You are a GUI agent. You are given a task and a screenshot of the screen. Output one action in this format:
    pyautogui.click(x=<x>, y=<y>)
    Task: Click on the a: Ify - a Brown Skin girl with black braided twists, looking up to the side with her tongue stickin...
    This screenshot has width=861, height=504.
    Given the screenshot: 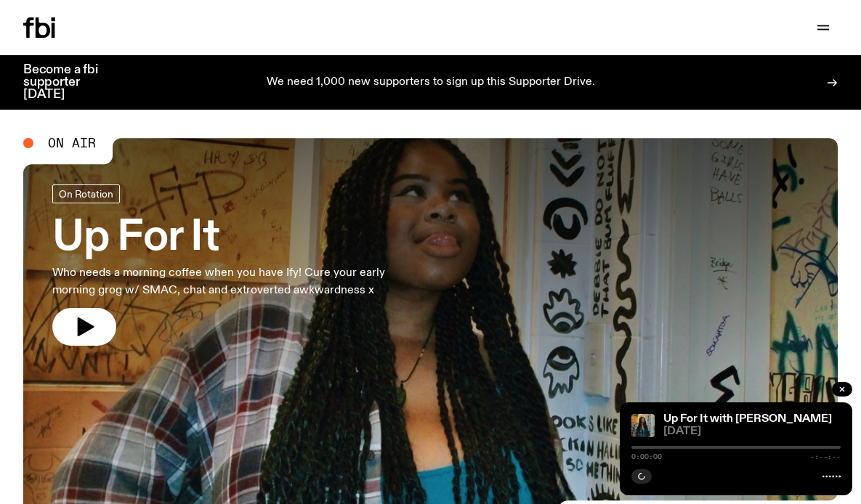 What is the action you would take?
    pyautogui.click(x=643, y=426)
    